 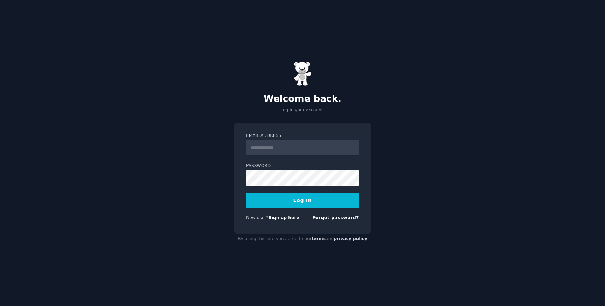 What do you see at coordinates (350, 239) in the screenshot?
I see `a: privacy policy` at bounding box center [350, 239].